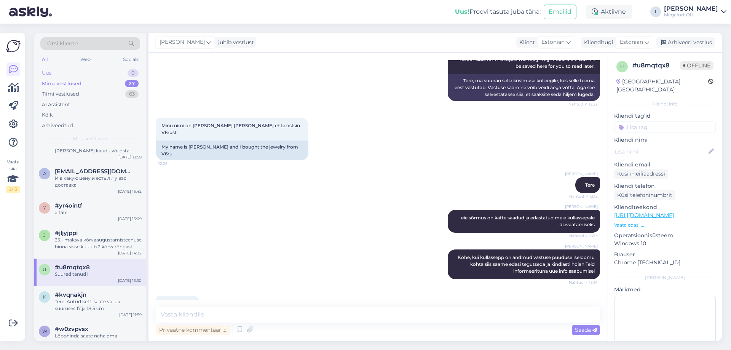  What do you see at coordinates (45, 173) in the screenshot?
I see `span: a` at bounding box center [45, 173].